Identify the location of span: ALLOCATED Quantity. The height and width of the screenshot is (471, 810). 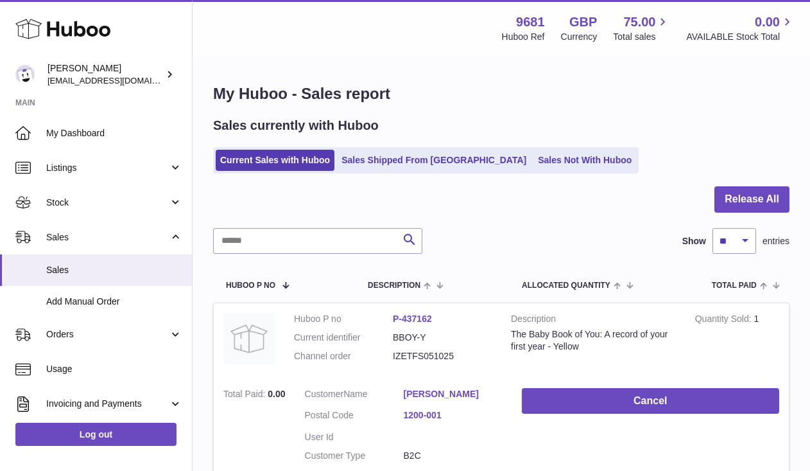
(566, 285).